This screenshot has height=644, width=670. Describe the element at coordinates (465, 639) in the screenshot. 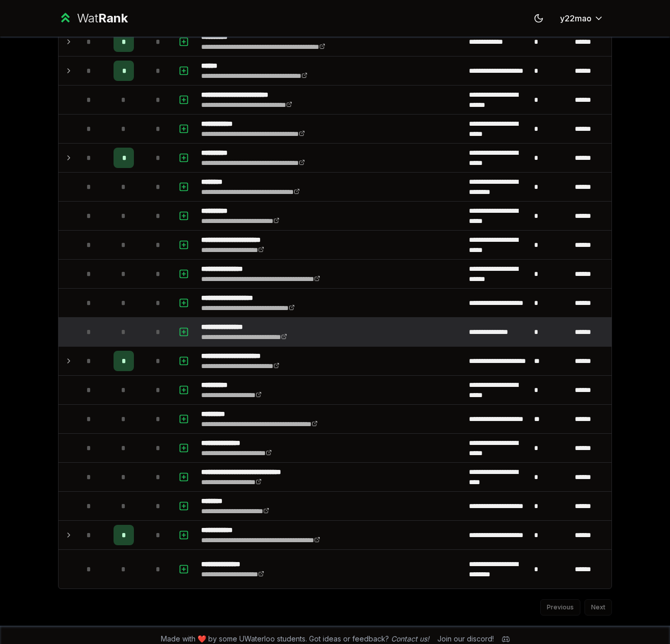

I see `div: Join our discord!` at that location.